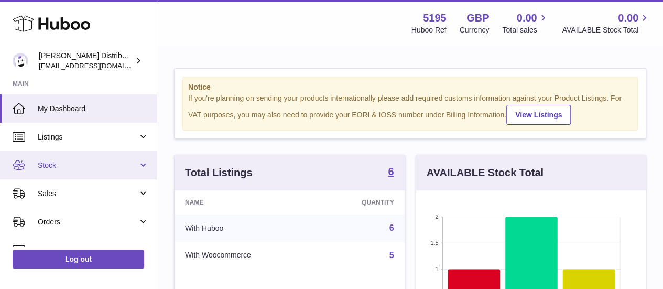  What do you see at coordinates (246, 228) in the screenshot?
I see `td: With Huboo` at bounding box center [246, 228].